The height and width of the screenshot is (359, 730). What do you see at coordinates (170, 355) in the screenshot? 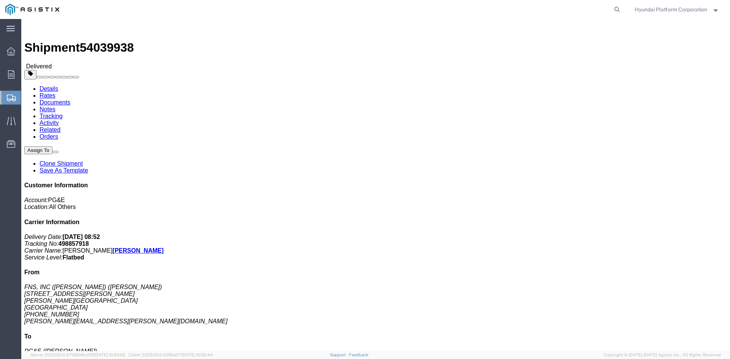
I see `span: Client: 2025.20.0-035ba07` at bounding box center [170, 355].